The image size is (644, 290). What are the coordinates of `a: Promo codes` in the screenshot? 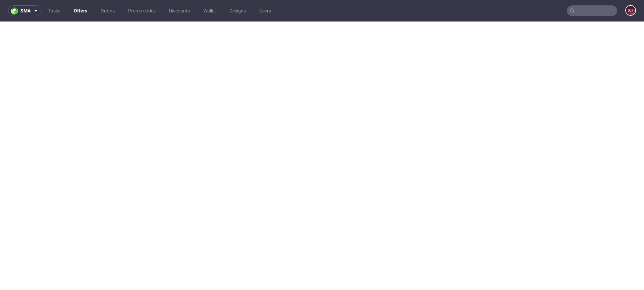 It's located at (142, 11).